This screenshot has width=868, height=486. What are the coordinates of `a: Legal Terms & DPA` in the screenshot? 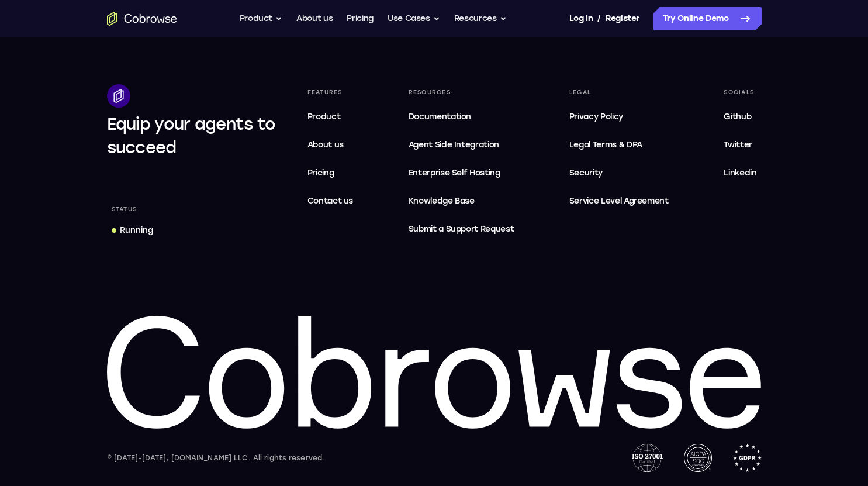 It's located at (619, 145).